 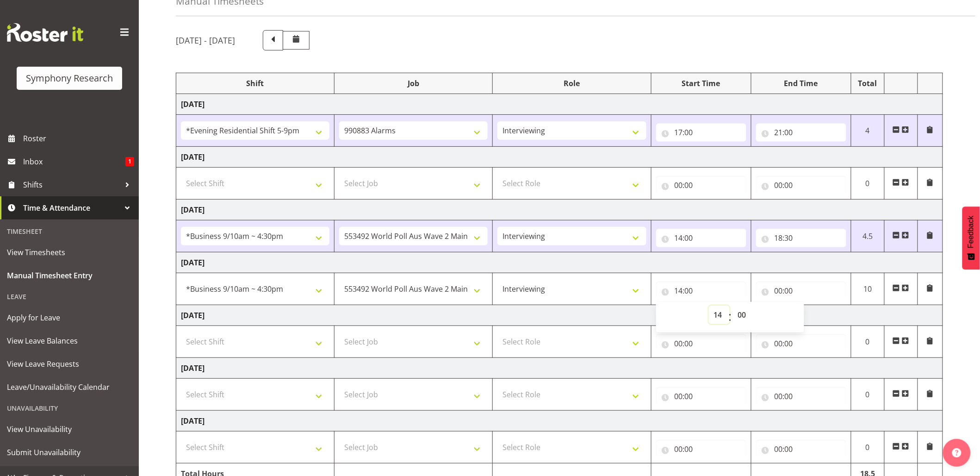 What do you see at coordinates (957, 453) in the screenshot?
I see `img: help-xxl-2.png` at bounding box center [957, 453].